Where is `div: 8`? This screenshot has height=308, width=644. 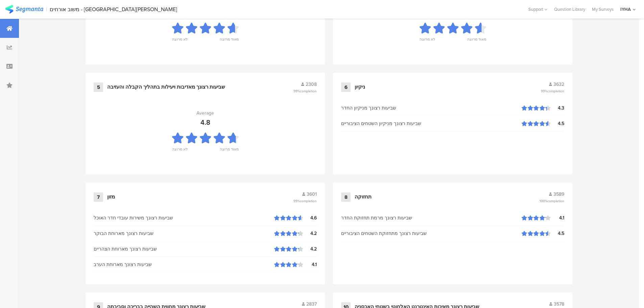 div: 8 is located at coordinates (346, 197).